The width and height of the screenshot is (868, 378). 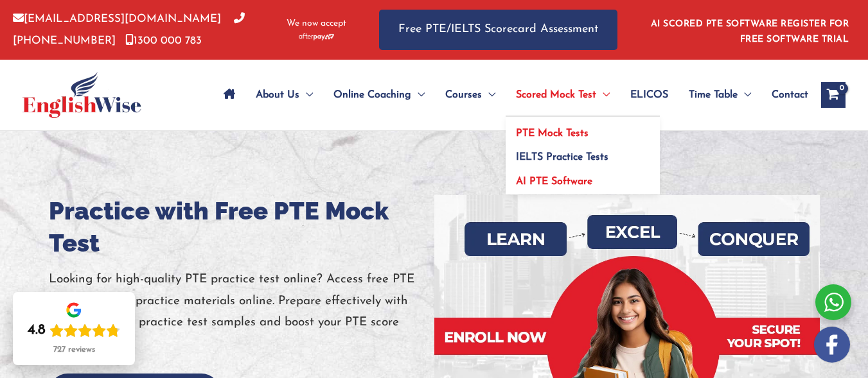 I want to click on span: PTE Mock Tests, so click(x=552, y=134).